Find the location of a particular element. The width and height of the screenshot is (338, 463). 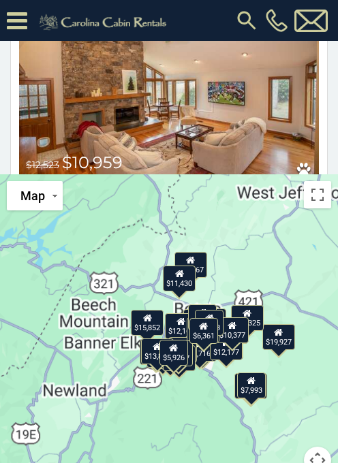

div: $7,993 is located at coordinates (251, 386).